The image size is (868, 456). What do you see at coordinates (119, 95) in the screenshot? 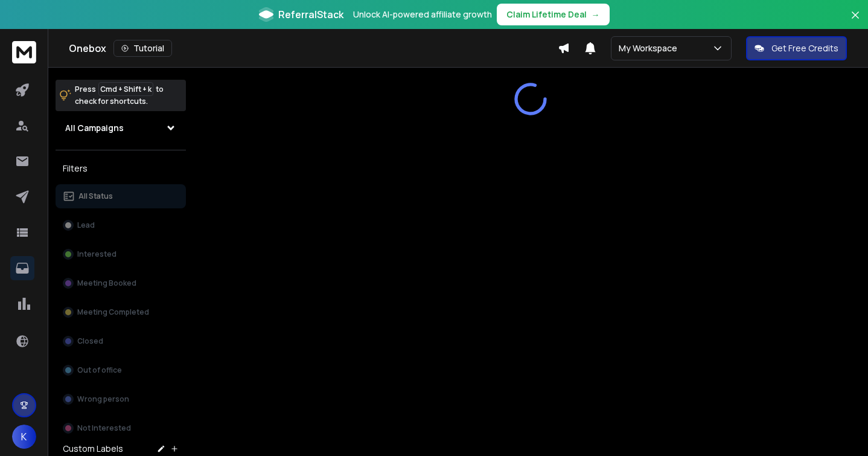
I see `p: Press to check for shortcuts.` at bounding box center [119, 95].